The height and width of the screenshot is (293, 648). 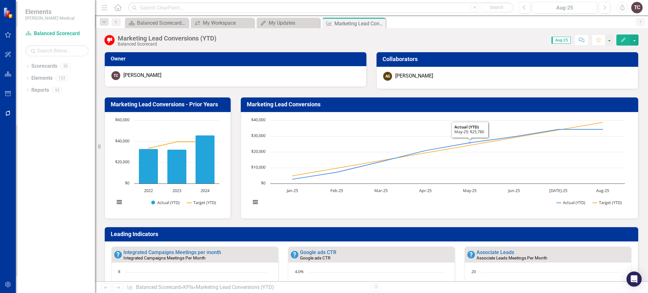 What do you see at coordinates (172, 252) in the screenshot?
I see `a: Integrated Campaigns Meetings per month` at bounding box center [172, 252].